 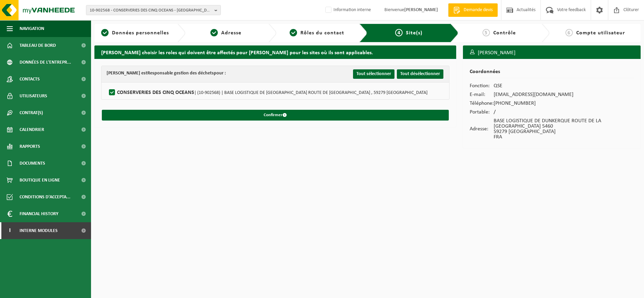 What do you see at coordinates (45, 197) in the screenshot?
I see `span: Conditions d'accepta...` at bounding box center [45, 197].